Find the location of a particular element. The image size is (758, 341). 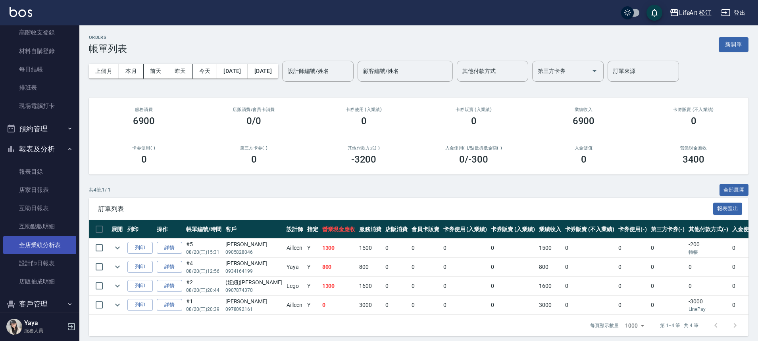

a: 店販抽成明細 is located at coordinates (40, 282).